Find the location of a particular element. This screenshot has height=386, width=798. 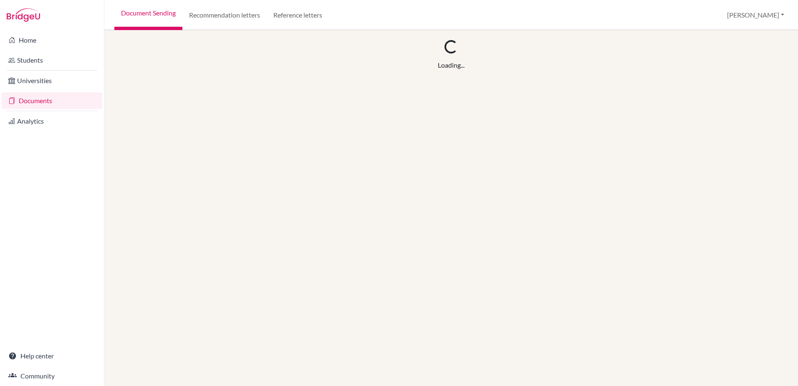

a: Students is located at coordinates (52, 60).